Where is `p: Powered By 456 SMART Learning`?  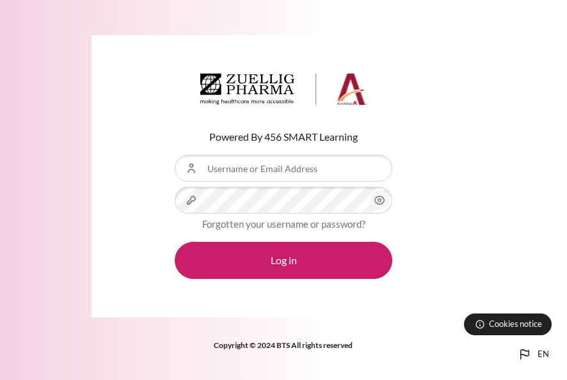 p: Powered By 456 SMART Learning is located at coordinates (283, 137).